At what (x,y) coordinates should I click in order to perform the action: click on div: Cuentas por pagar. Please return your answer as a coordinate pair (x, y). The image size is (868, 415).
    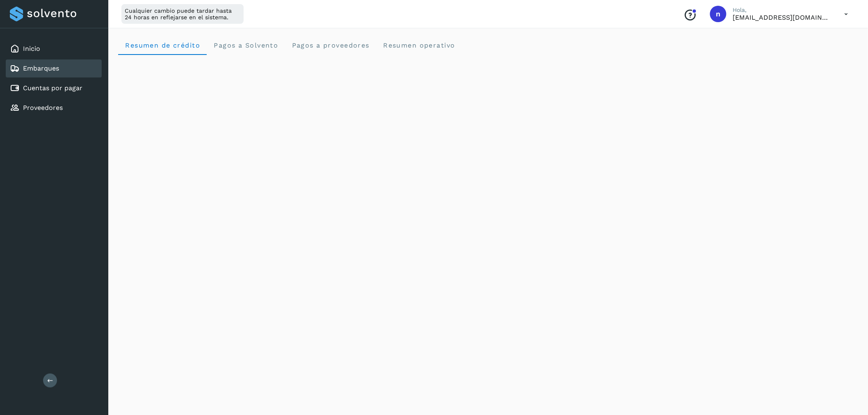
    Looking at the image, I should click on (54, 88).